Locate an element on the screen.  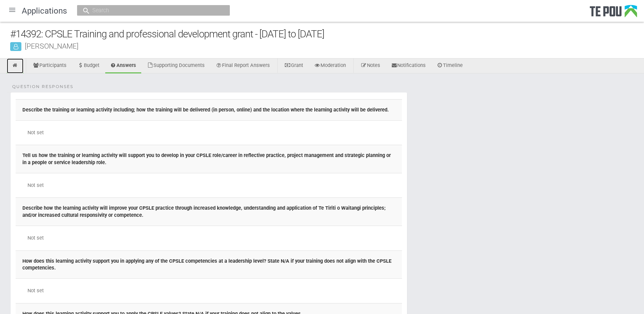
a: Answers is located at coordinates (123, 66).